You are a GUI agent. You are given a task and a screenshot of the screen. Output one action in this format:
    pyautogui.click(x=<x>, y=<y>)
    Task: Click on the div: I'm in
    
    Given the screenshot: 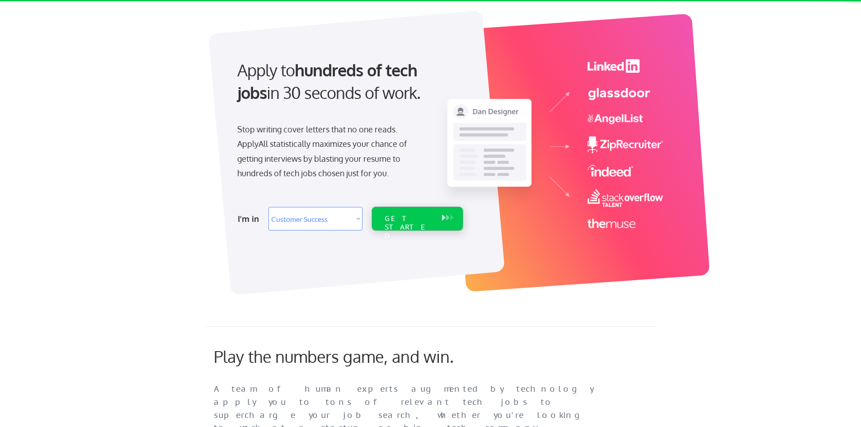 What is the action you would take?
    pyautogui.click(x=250, y=219)
    